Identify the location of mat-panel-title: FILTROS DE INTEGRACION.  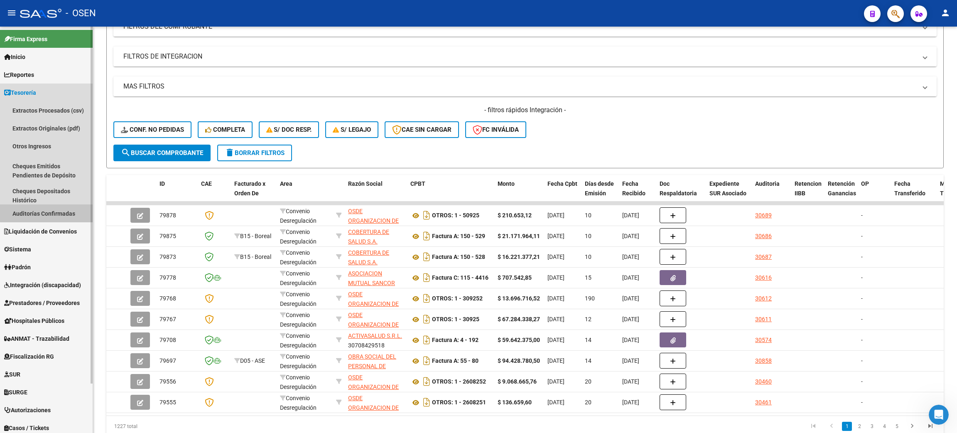
(520, 56).